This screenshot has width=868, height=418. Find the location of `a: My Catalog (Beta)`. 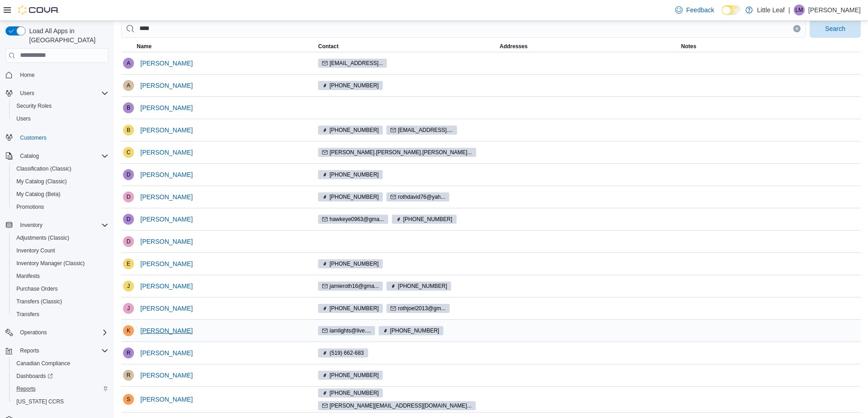

a: My Catalog (Beta) is located at coordinates (39, 195).